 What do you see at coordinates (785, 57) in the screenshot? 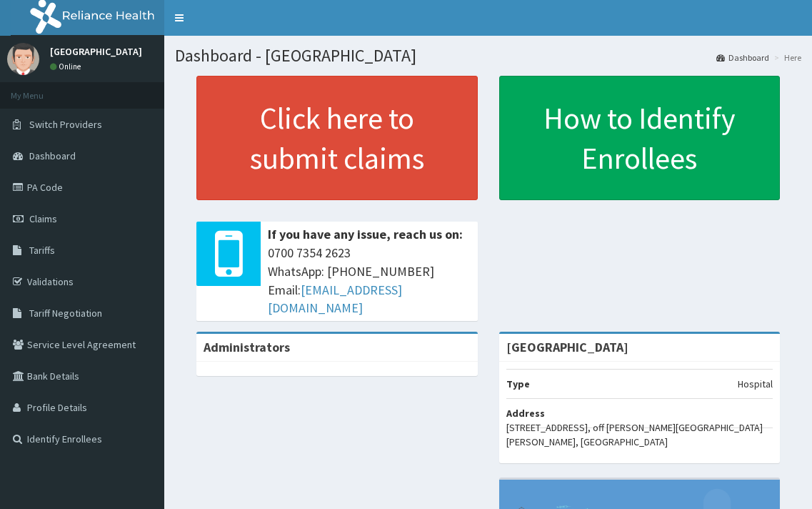
I see `li: Here` at bounding box center [785, 57].